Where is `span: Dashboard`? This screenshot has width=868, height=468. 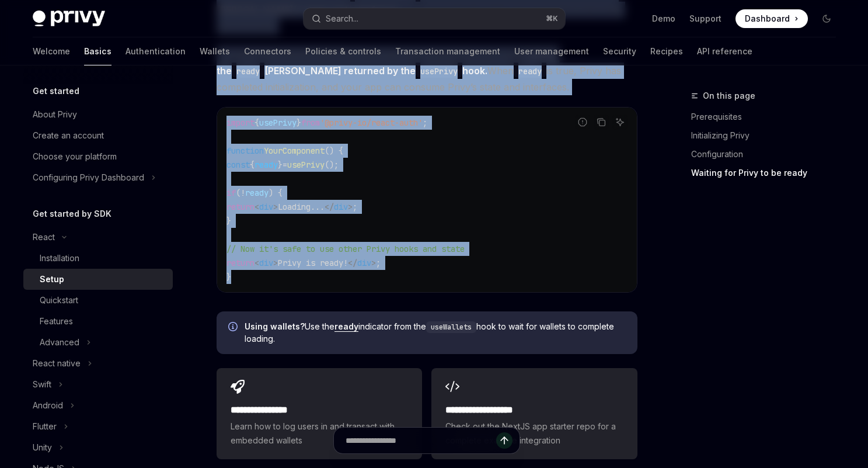
span: Dashboard is located at coordinates (767, 19).